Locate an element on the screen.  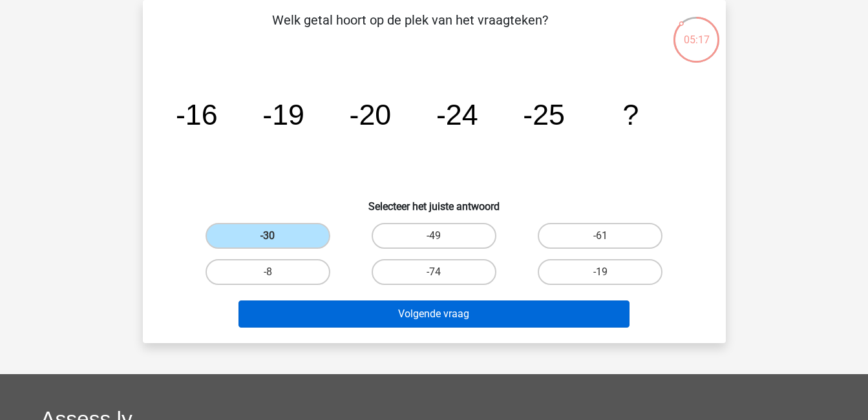
p: Welk getal hoort op de plek van het vraagteken? is located at coordinates (410, 29).